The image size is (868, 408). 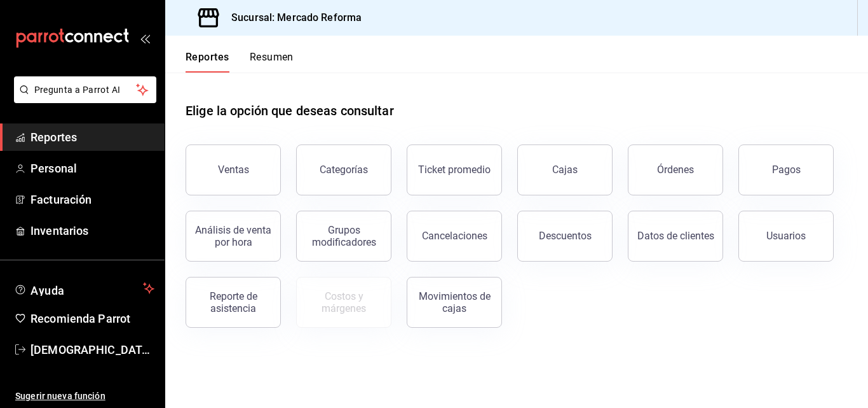 What do you see at coordinates (145, 38) in the screenshot?
I see `button: open_drawer_menu` at bounding box center [145, 38].